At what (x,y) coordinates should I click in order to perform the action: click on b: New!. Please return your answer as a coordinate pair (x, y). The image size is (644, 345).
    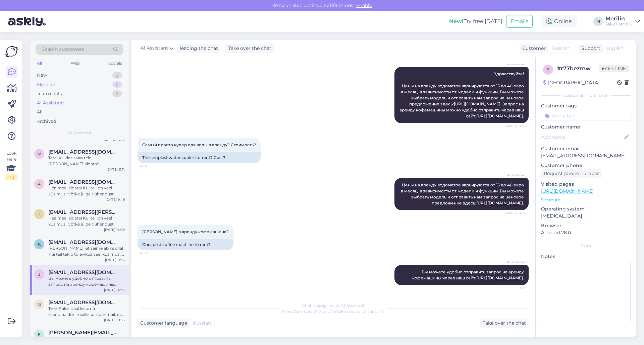
    Looking at the image, I should click on (456, 21).